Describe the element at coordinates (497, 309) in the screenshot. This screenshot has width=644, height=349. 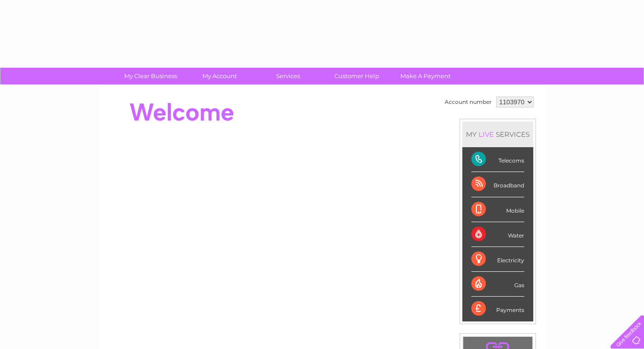
I see `div: Payments` at that location.